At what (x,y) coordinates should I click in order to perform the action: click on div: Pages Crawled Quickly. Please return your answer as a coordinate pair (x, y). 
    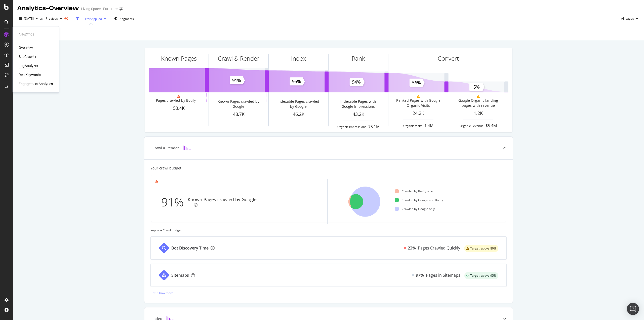
    Looking at the image, I should click on (439, 248).